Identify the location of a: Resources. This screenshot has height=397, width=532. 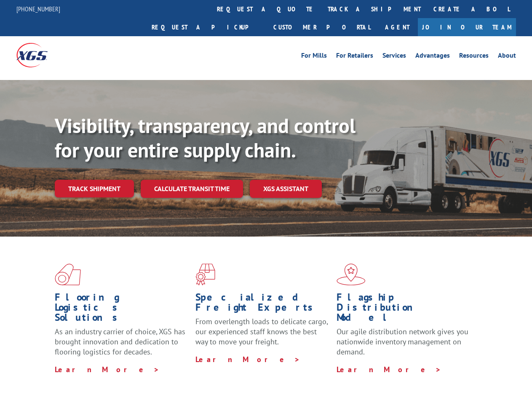
(474, 57).